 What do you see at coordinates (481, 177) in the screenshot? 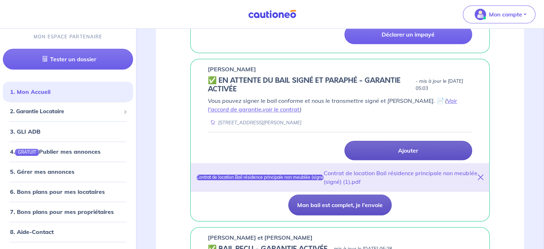
I see `i: close-button-title` at bounding box center [481, 177].